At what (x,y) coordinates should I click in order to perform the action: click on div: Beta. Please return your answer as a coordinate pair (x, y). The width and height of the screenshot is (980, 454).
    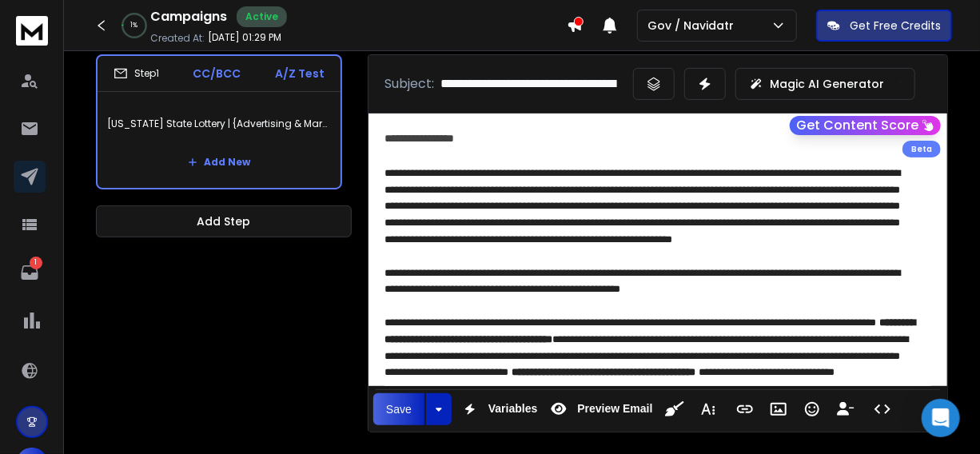
    Looking at the image, I should click on (922, 148).